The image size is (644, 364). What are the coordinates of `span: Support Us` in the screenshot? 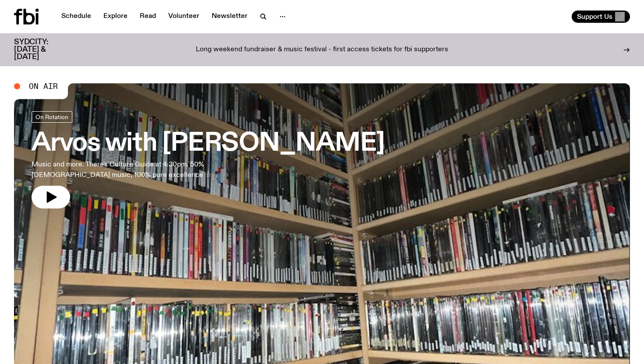 It's located at (594, 16).